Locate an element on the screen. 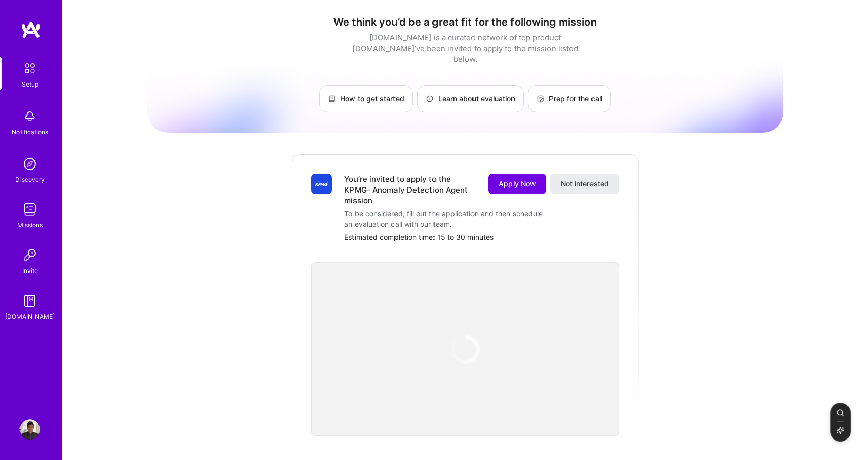  img: Company Logo is located at coordinates (322, 184).